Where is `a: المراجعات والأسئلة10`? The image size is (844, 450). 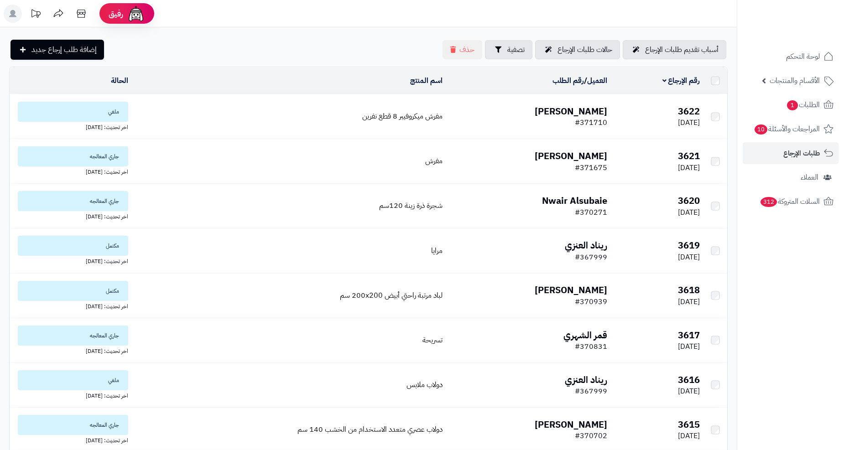 a: المراجعات والأسئلة10 is located at coordinates (791, 129).